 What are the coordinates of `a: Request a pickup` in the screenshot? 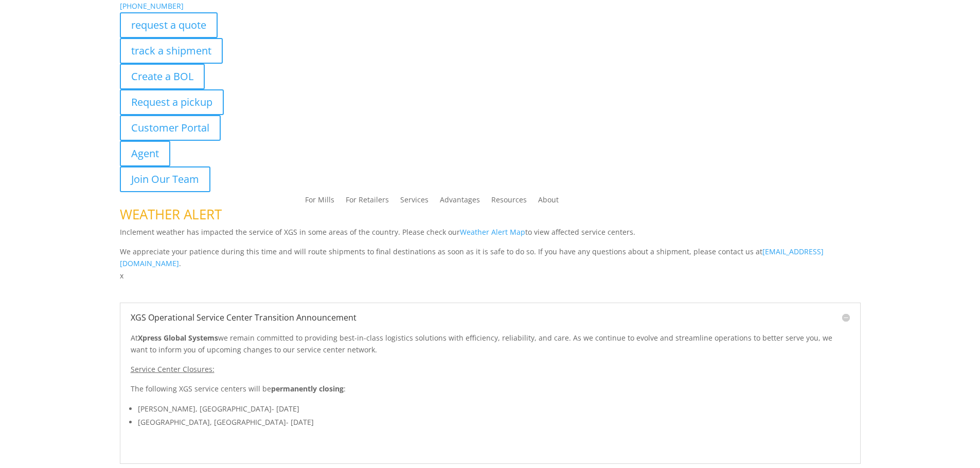 It's located at (172, 102).